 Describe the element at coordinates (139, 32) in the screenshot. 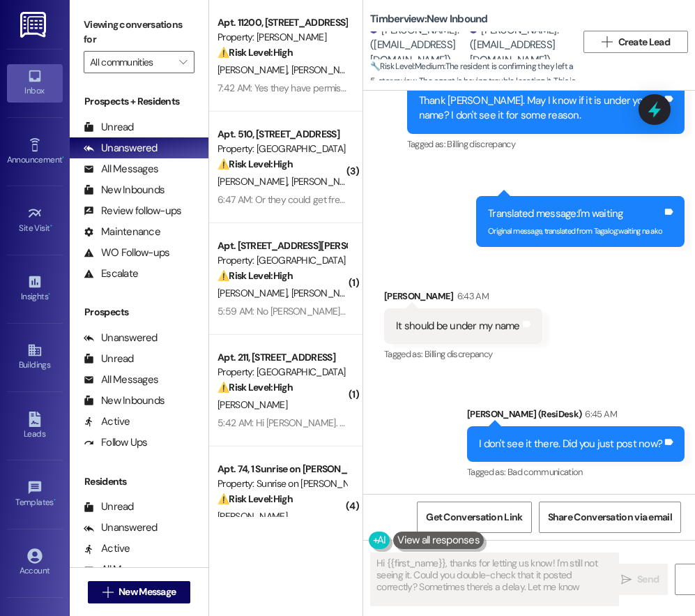

I see `label: Viewing conversations for` at that location.